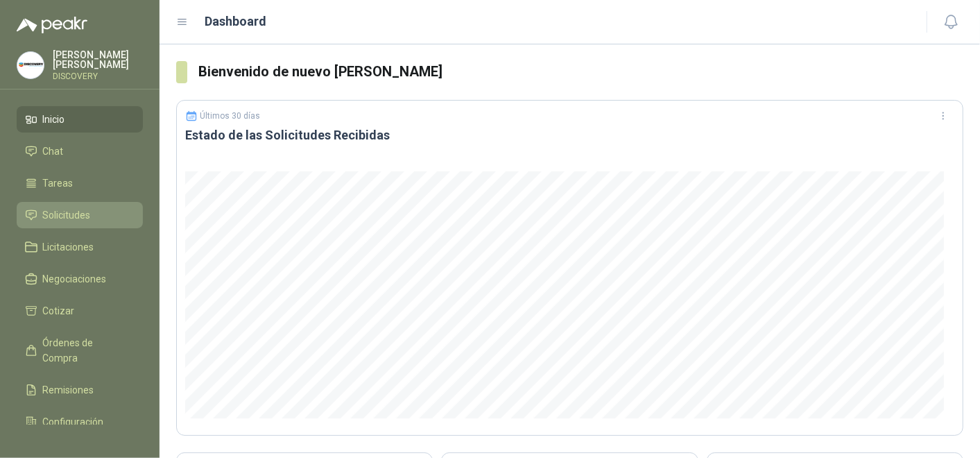 The height and width of the screenshot is (458, 980). I want to click on span: Negociaciones, so click(74, 279).